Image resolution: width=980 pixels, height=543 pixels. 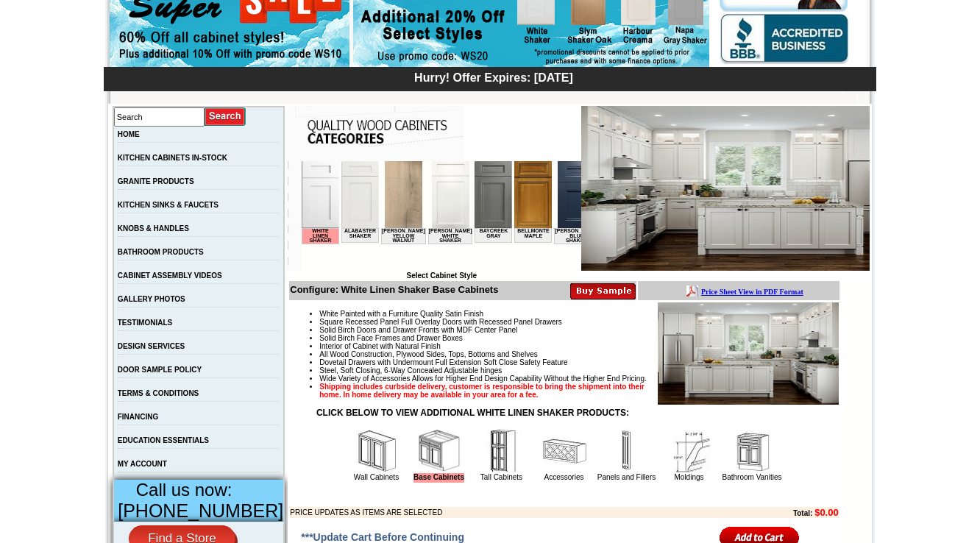 What do you see at coordinates (401, 314) in the screenshot?
I see `span: White Painted with a Furniture Quality Satin Finish` at bounding box center [401, 314].